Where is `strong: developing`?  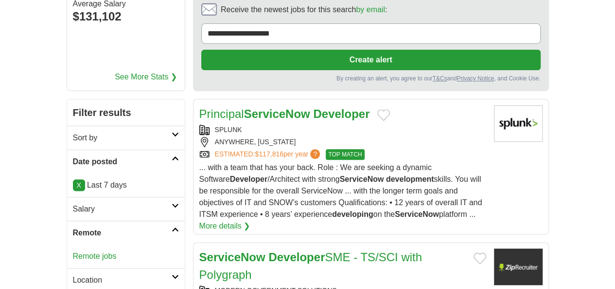
strong: developing is located at coordinates (353, 214).